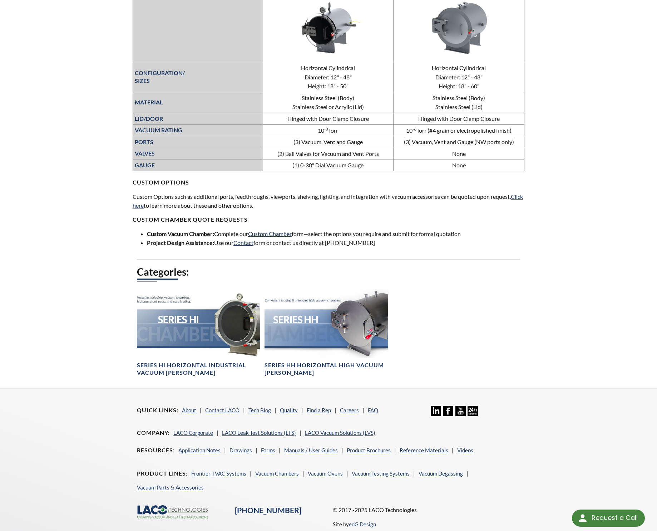  What do you see at coordinates (459, 142) in the screenshot?
I see `td: (3) Vacuum, Vent and Gauge (NW ports only)` at bounding box center [459, 142].